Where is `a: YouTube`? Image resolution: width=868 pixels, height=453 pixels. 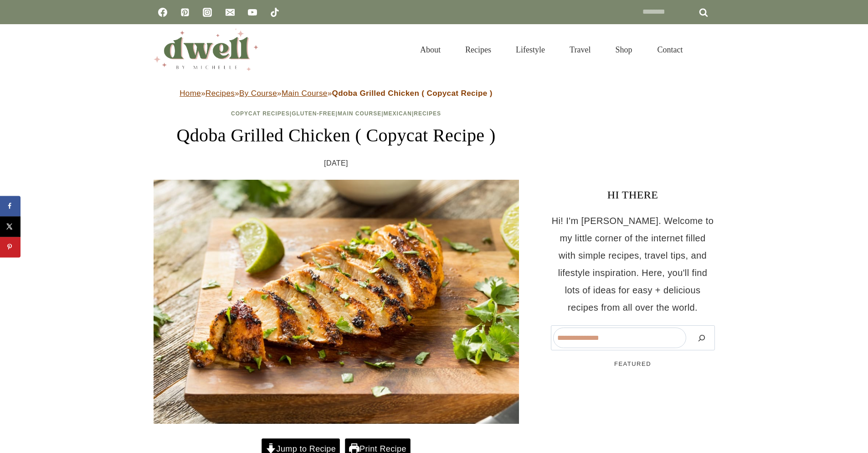
a: YouTube is located at coordinates (252, 13).